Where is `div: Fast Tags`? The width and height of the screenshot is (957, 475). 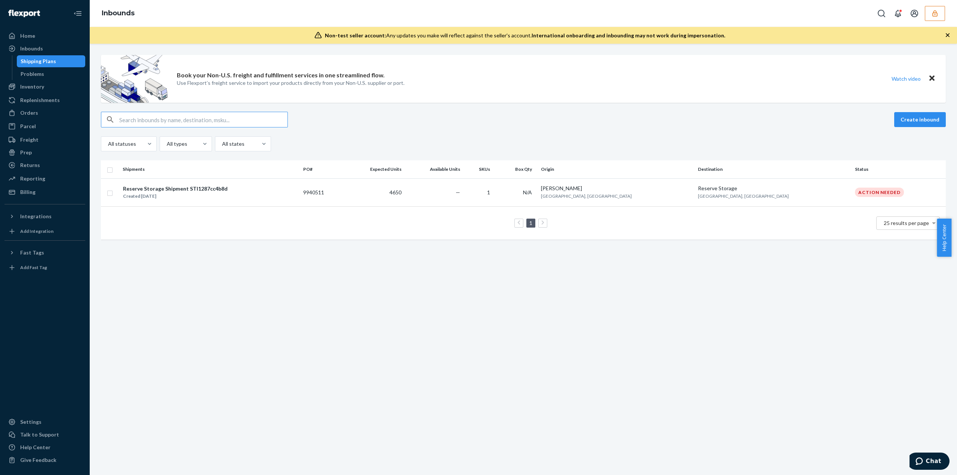 div: Fast Tags is located at coordinates (32, 253).